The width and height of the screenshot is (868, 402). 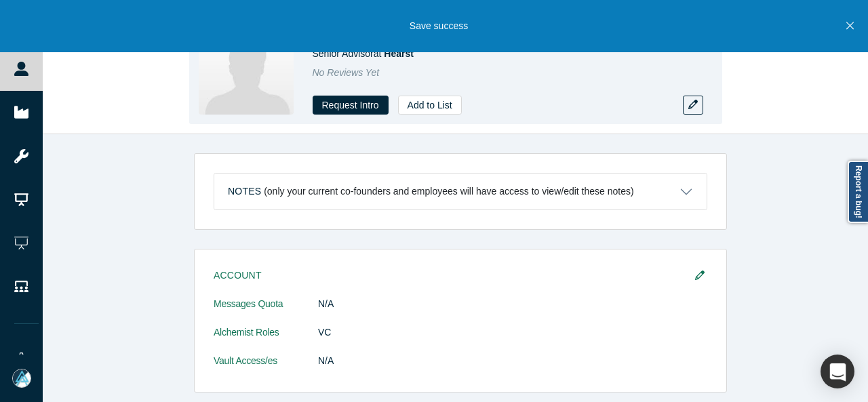 What do you see at coordinates (430, 105) in the screenshot?
I see `button: Add to List` at bounding box center [430, 105].